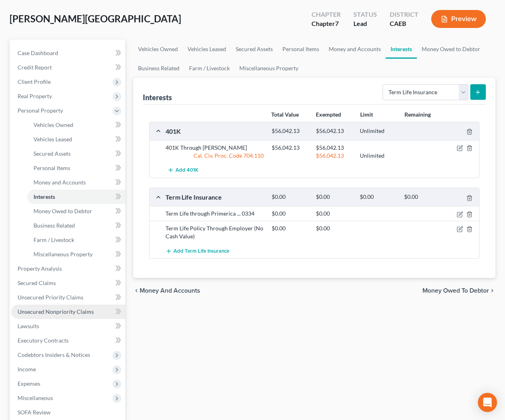 The width and height of the screenshot is (505, 420). Describe the element at coordinates (52, 153) in the screenshot. I see `span: Secured Assets` at that location.